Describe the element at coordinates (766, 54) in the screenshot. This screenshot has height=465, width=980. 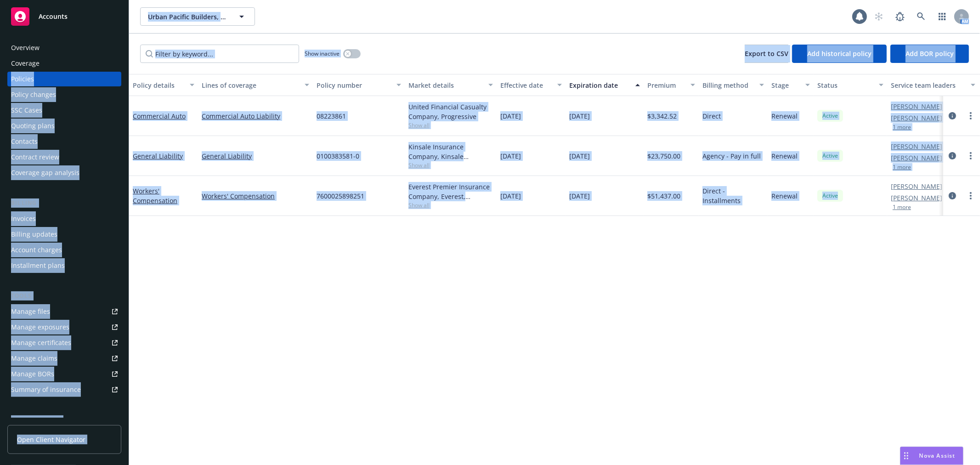
I see `button: Export to CSV` at that location.